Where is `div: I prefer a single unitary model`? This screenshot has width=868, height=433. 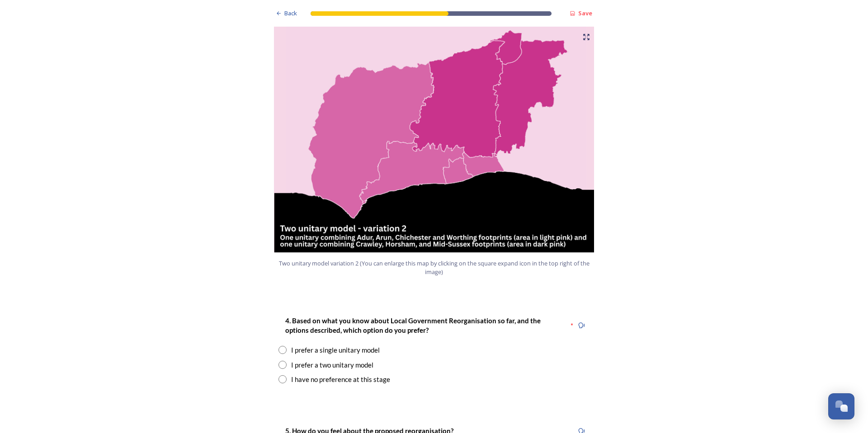
div: I prefer a single unitary model is located at coordinates (336, 350).